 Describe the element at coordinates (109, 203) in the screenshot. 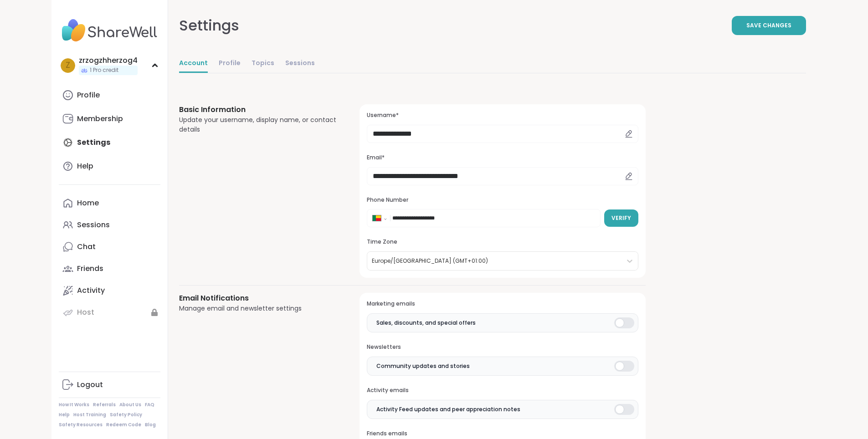

I see `a: Home` at that location.